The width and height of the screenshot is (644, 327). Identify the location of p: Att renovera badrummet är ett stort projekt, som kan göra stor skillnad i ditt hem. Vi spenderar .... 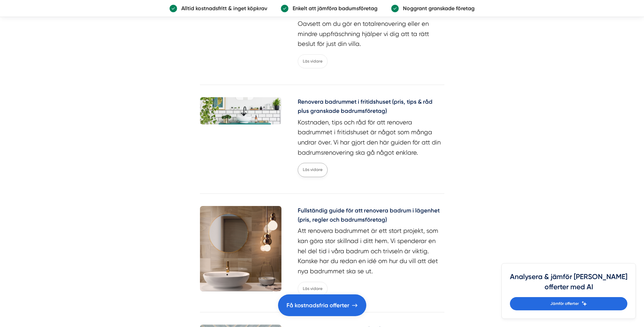
(371, 251).